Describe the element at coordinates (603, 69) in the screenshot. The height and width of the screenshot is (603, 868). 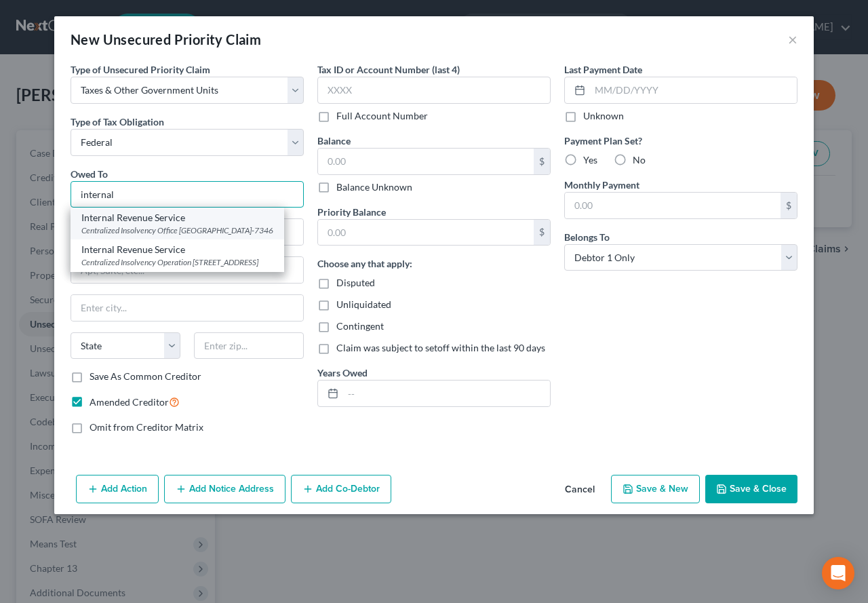
I see `label: Last Payment Date` at that location.